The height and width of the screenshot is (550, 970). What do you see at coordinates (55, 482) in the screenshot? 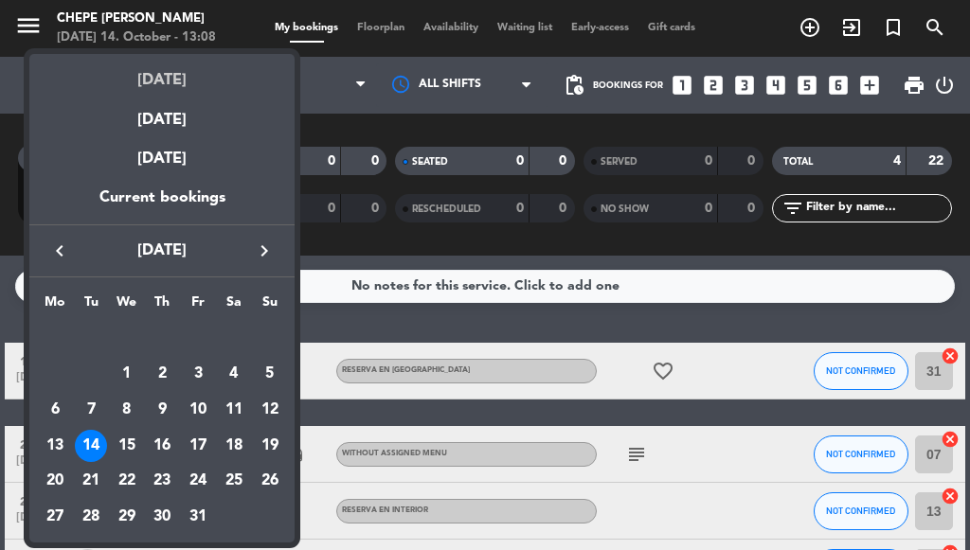
I see `div: 20` at bounding box center [55, 482].